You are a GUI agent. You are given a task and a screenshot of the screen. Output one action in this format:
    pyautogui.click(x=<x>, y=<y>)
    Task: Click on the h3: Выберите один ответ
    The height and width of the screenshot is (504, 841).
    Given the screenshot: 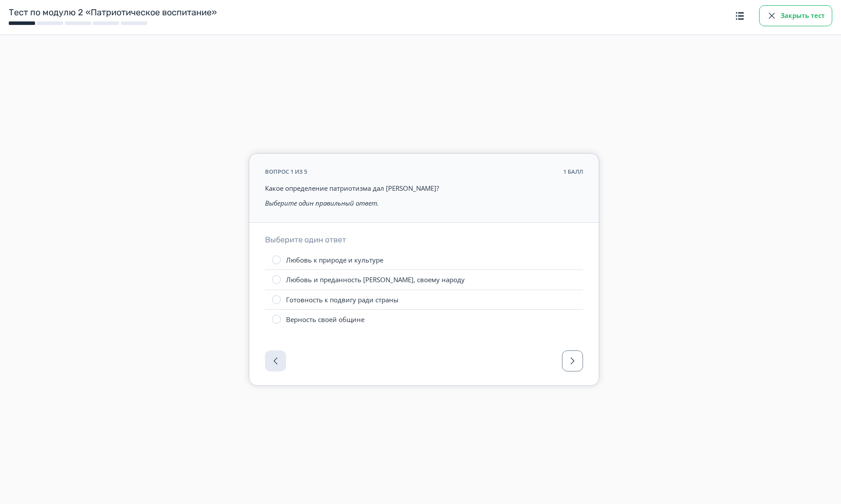 What is the action you would take?
    pyautogui.click(x=423, y=240)
    